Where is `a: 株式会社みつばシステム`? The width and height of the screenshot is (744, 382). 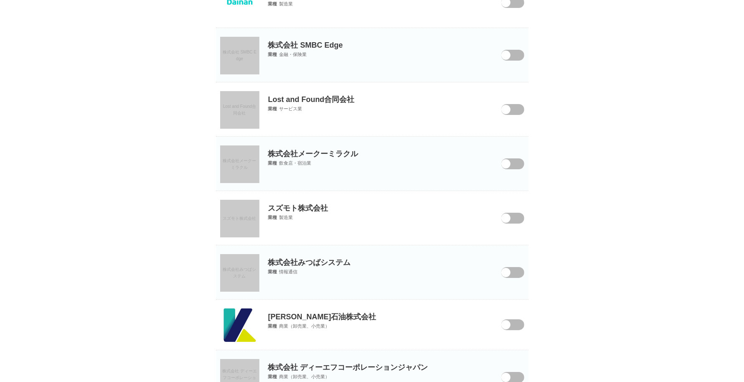 a: 株式会社みつばシステム is located at coordinates (240, 273).